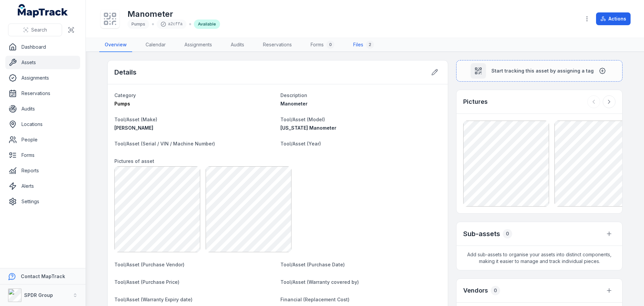 Image resolution: width=644 pixels, height=306 pixels. What do you see at coordinates (476, 291) in the screenshot?
I see `h3: Vendors` at bounding box center [476, 291].